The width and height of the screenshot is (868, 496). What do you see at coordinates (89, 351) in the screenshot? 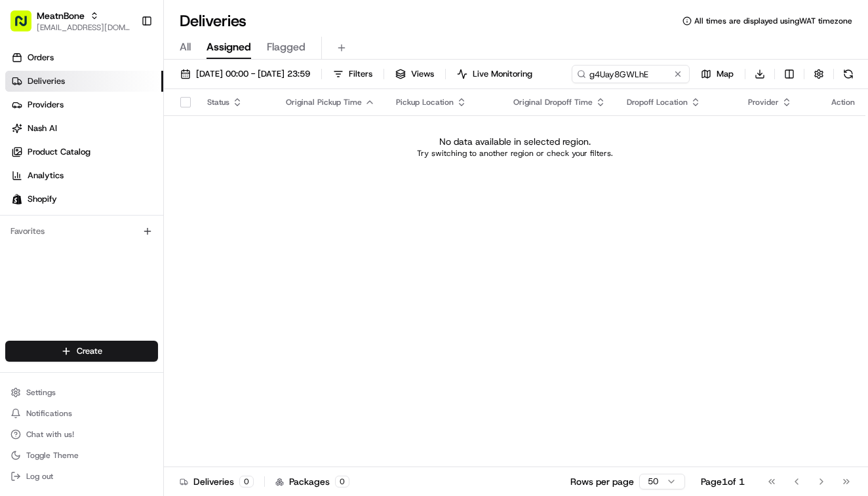
I see `span: Create` at bounding box center [89, 351].